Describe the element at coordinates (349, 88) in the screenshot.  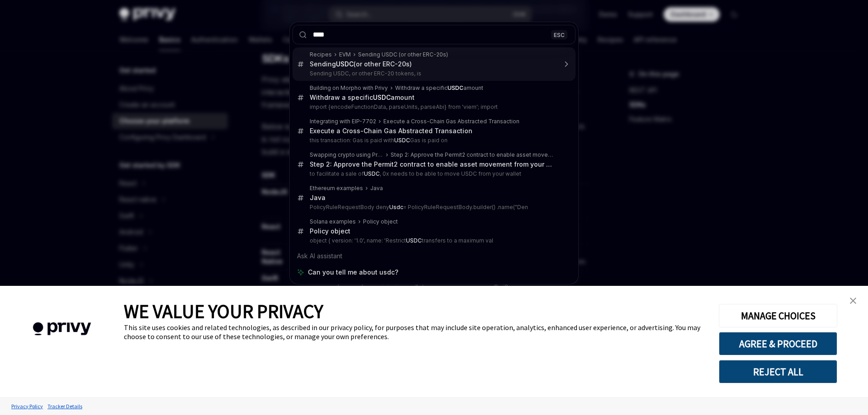
I see `div: Building on Morpho with Privy` at that location.